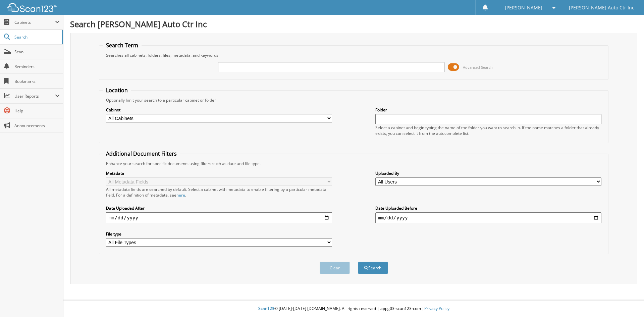  What do you see at coordinates (219, 173) in the screenshot?
I see `label: Metadata` at bounding box center [219, 173].